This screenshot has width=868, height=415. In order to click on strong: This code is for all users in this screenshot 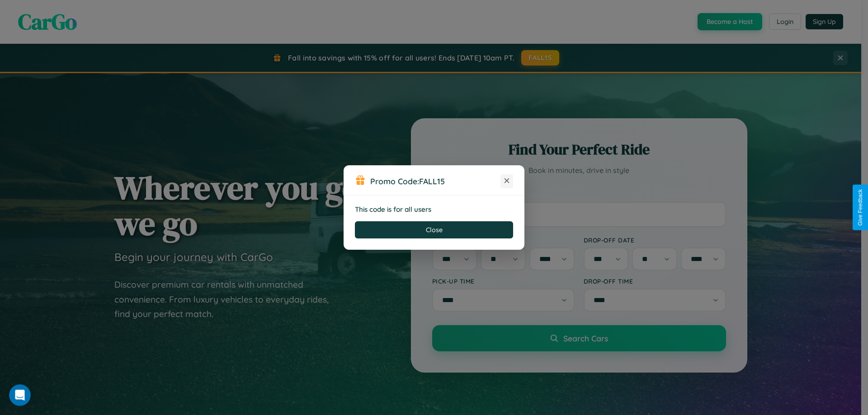, I will do `click(393, 209)`.